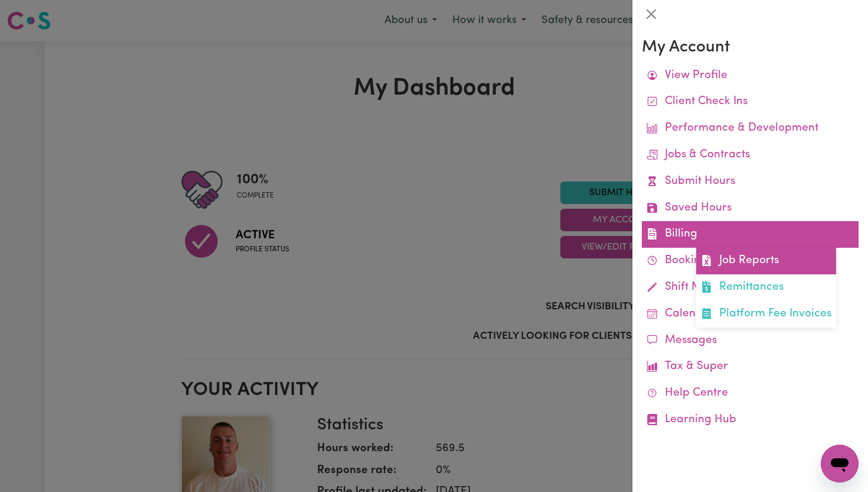 This screenshot has width=868, height=492. What do you see at coordinates (750, 419) in the screenshot?
I see `a: Learning Hub` at bounding box center [750, 419].